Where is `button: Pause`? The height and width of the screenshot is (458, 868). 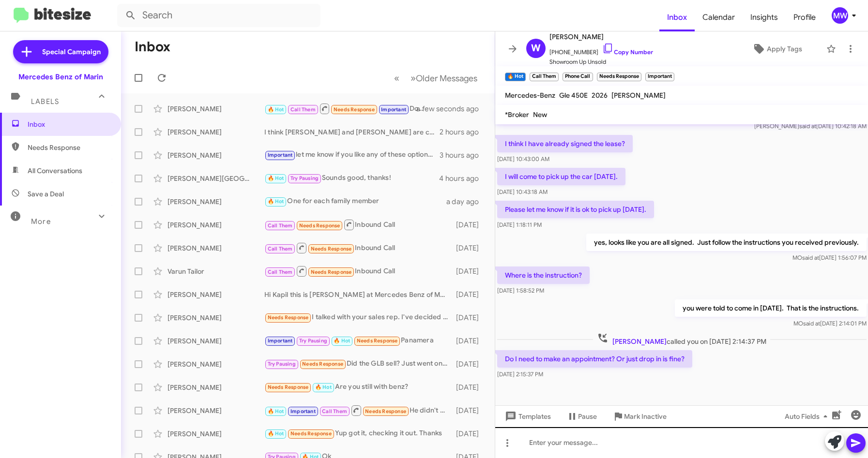
button: Pause is located at coordinates (581, 416).